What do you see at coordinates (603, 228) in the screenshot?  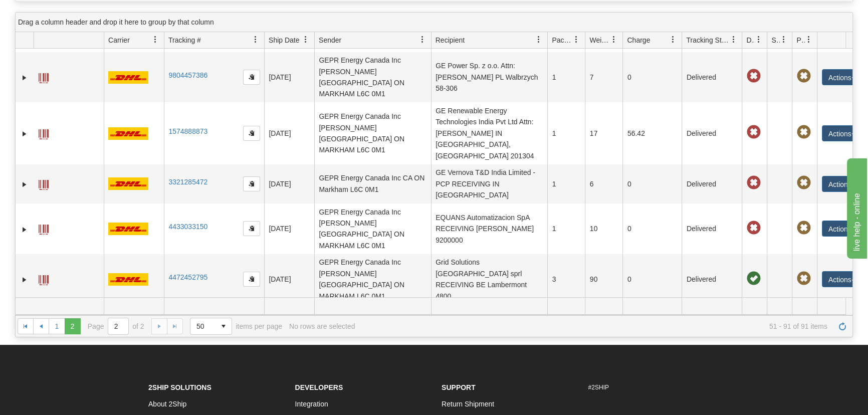 I see `td: 10` at bounding box center [603, 228].